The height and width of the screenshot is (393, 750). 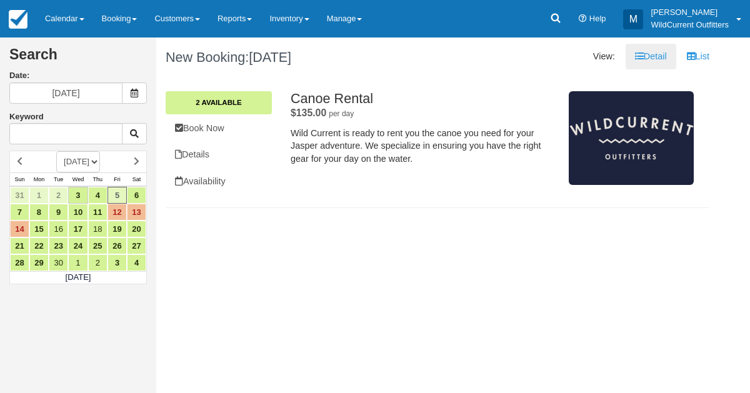 I want to click on a: 24, so click(x=77, y=246).